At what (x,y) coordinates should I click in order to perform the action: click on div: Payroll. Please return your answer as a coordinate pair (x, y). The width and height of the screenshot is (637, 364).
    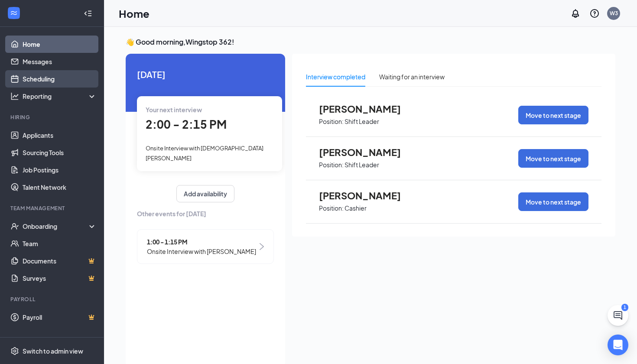
    Looking at the image, I should click on (53, 299).